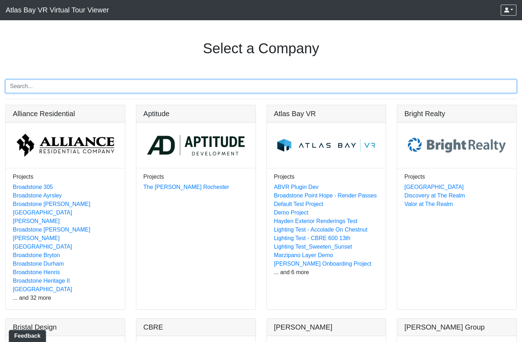 The width and height of the screenshot is (522, 342). What do you see at coordinates (315, 221) in the screenshot?
I see `a: Hayden Exterior Renderings Test` at bounding box center [315, 221].